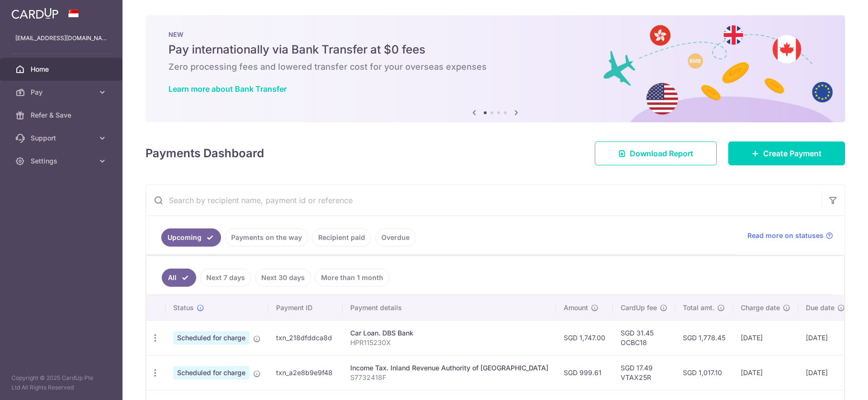  Describe the element at coordinates (179, 278) in the screenshot. I see `a: All` at that location.